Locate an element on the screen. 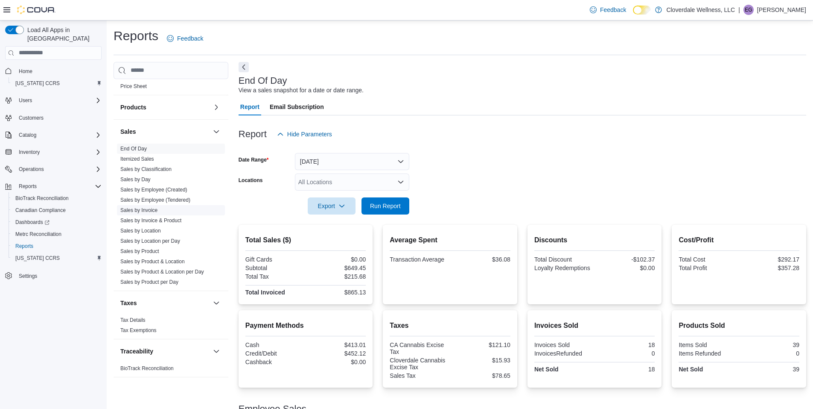  button: Users is located at coordinates (53, 100).